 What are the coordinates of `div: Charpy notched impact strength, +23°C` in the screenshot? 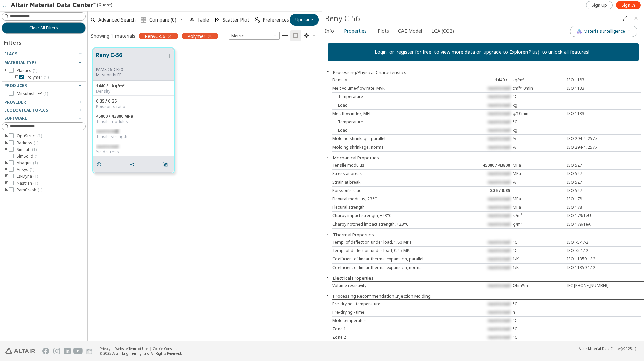 It's located at (397, 224).